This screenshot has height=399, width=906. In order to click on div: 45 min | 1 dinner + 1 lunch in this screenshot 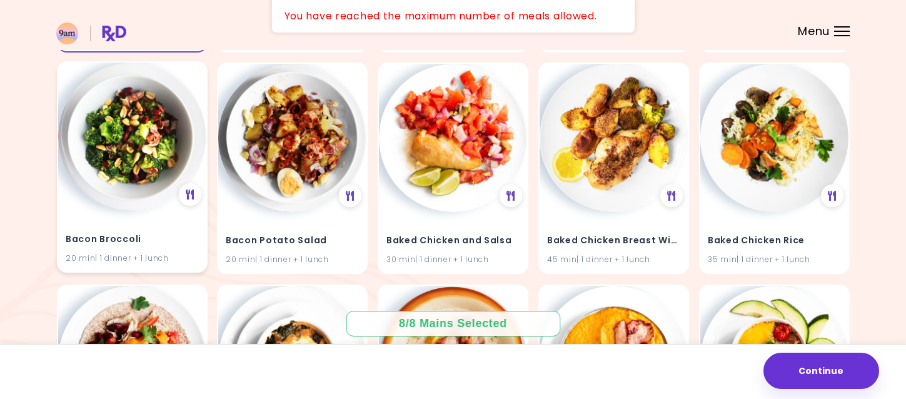, I will do `click(613, 259)`.